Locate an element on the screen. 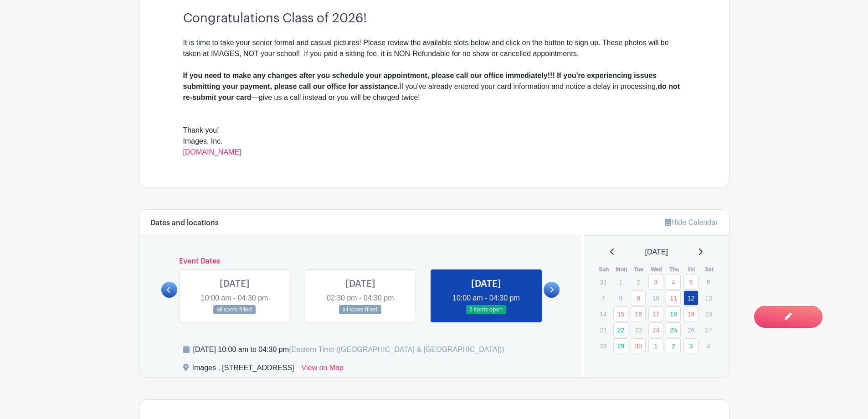 Image resolution: width=868 pixels, height=419 pixels. a: 11 is located at coordinates (673, 298).